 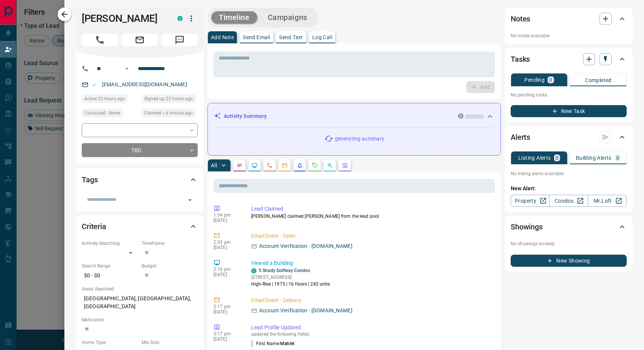 I want to click on p: $0 - $0, so click(x=110, y=276).